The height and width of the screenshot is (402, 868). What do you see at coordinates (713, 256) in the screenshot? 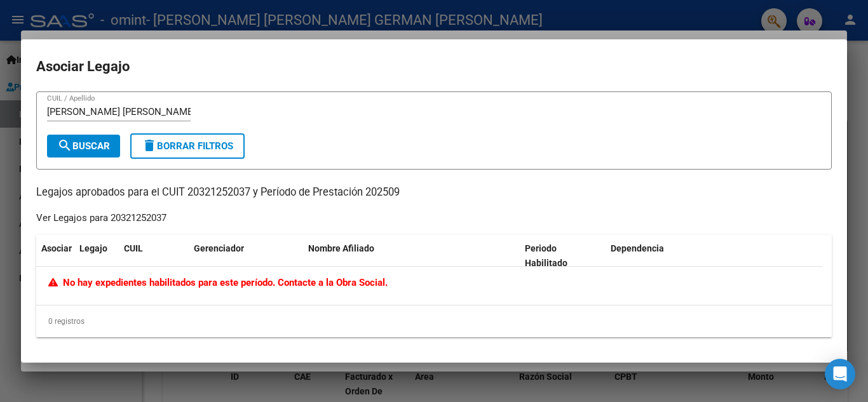
I see `datatable-header-cell: Dependencia` at bounding box center [713, 256].